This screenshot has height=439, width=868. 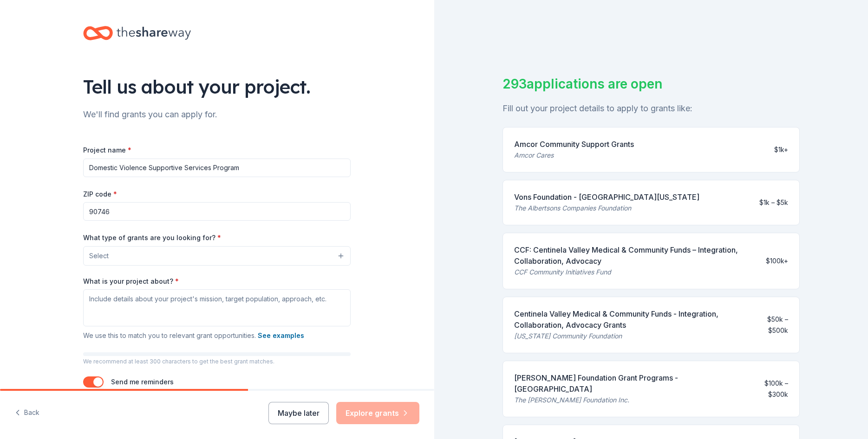 What do you see at coordinates (27, 413) in the screenshot?
I see `button: Back` at bounding box center [27, 413].